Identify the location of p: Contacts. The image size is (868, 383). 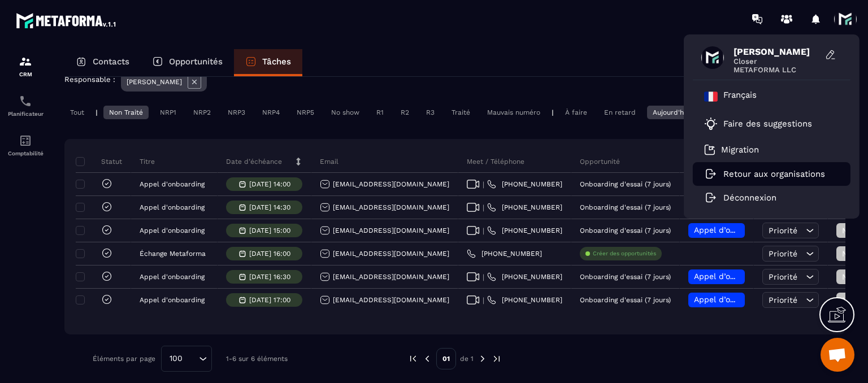
(111, 62).